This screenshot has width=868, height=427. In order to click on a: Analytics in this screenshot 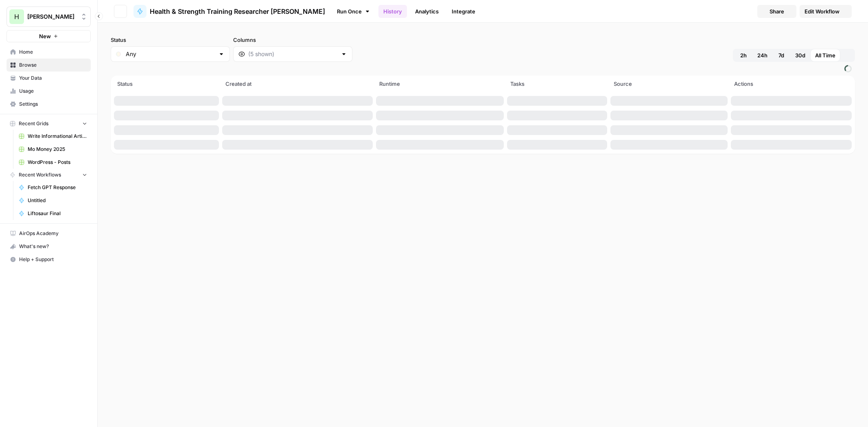, I will do `click(427, 11)`.